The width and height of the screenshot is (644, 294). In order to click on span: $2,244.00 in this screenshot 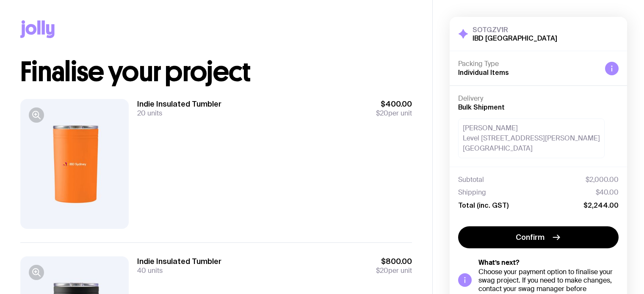, I will do `click(600, 205)`.